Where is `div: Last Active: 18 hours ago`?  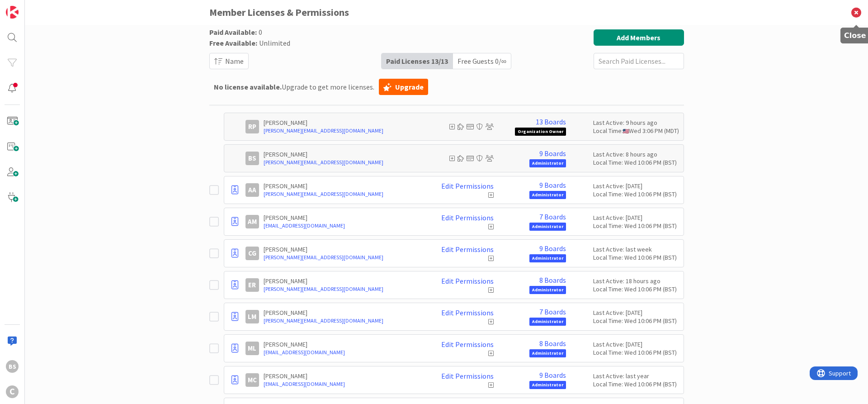 div: Last Active: 18 hours ago is located at coordinates (636, 281).